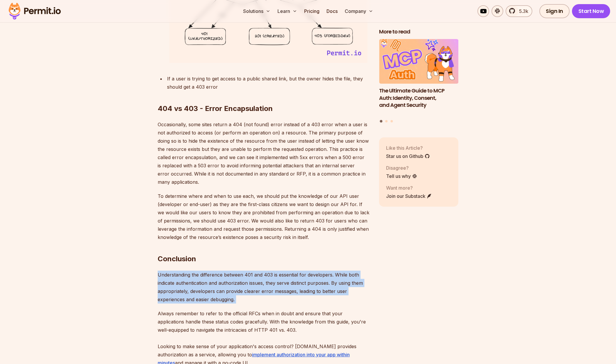  Describe the element at coordinates (381, 121) in the screenshot. I see `button: Go to slide 1` at that location.